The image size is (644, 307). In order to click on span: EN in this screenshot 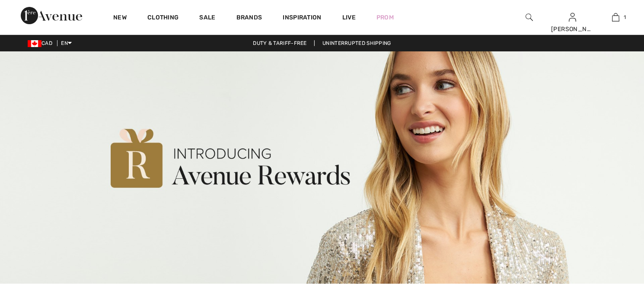, I will do `click(66, 44)`.